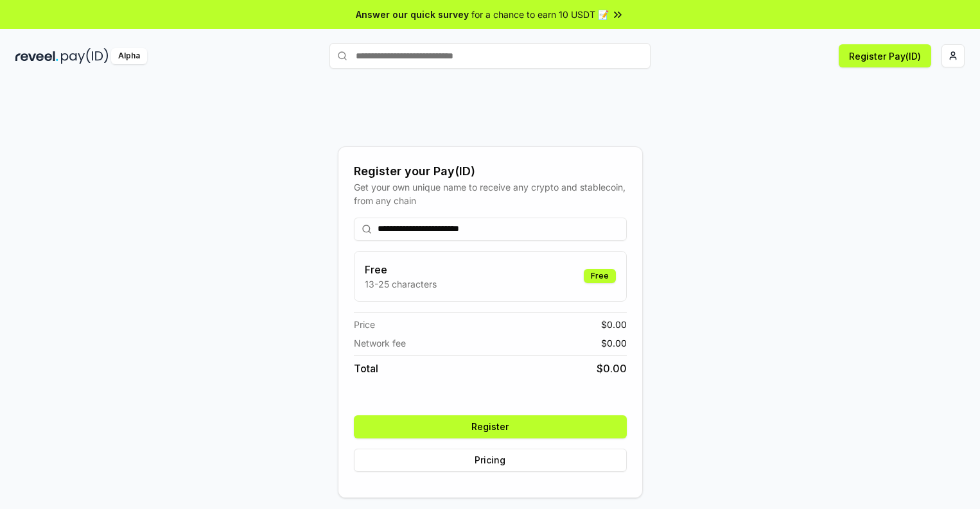 The image size is (980, 509). What do you see at coordinates (490, 460) in the screenshot?
I see `button: Pricing` at bounding box center [490, 460].